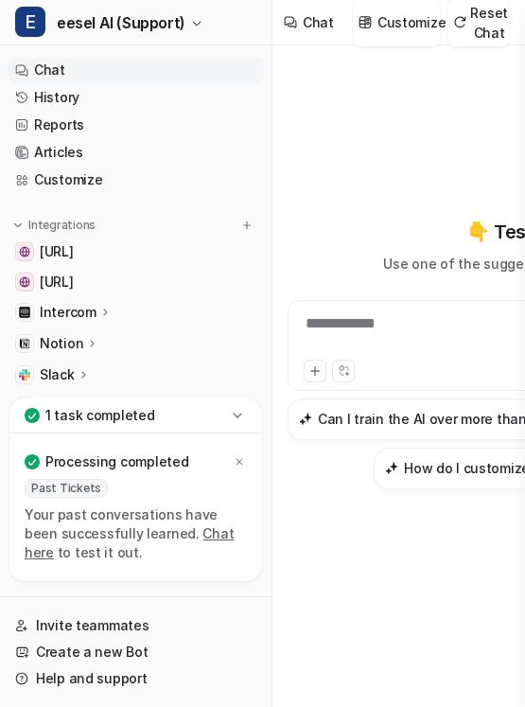 The width and height of the screenshot is (525, 707). I want to click on p: Processing completed, so click(116, 462).